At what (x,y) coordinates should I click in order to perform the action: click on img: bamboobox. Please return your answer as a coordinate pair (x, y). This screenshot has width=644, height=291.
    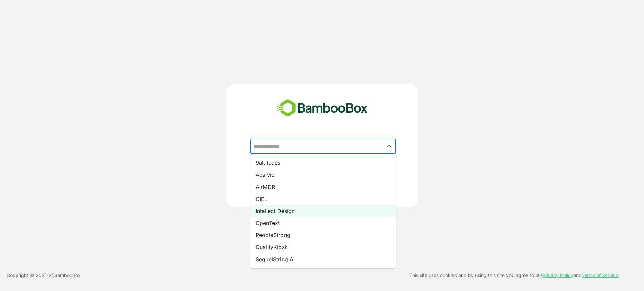
    Looking at the image, I should click on (322, 108).